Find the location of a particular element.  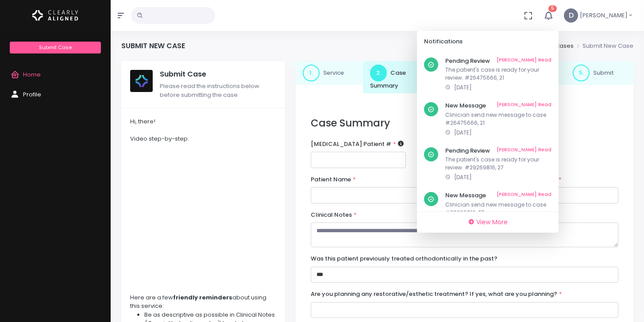

strong: friendly reminders is located at coordinates (202, 297).